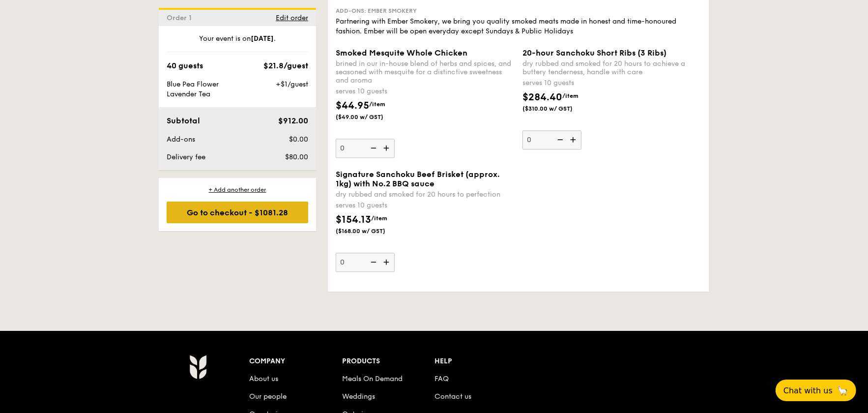  Describe the element at coordinates (612, 68) in the screenshot. I see `div: dry rubbed and smoked for 20 hours to achieve a buttery tenderness, handle with care` at that location.